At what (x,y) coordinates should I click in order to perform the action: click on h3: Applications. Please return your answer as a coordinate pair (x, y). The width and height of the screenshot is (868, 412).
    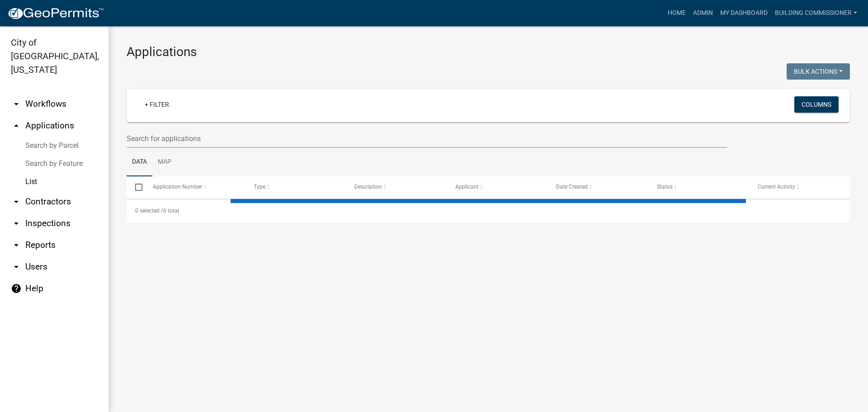
    Looking at the image, I should click on (488, 52).